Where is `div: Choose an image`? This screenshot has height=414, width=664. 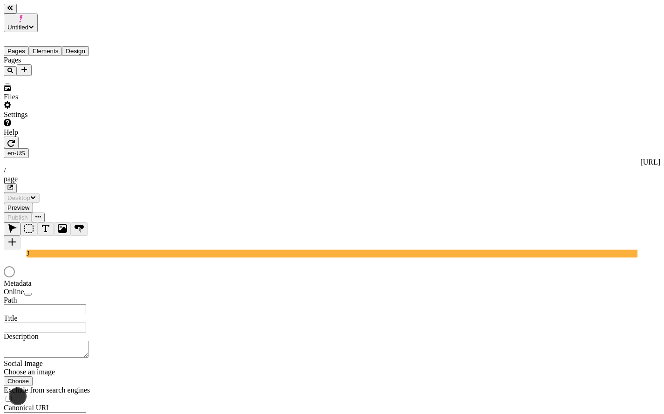 div: Choose an image is located at coordinates (60, 372).